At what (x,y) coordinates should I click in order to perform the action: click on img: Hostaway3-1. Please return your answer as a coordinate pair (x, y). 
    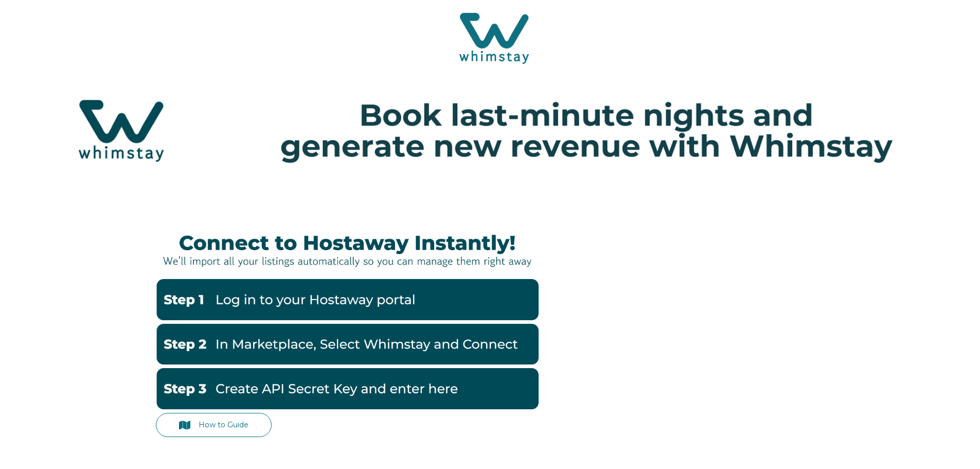
    Looking at the image, I should click on (347, 389).